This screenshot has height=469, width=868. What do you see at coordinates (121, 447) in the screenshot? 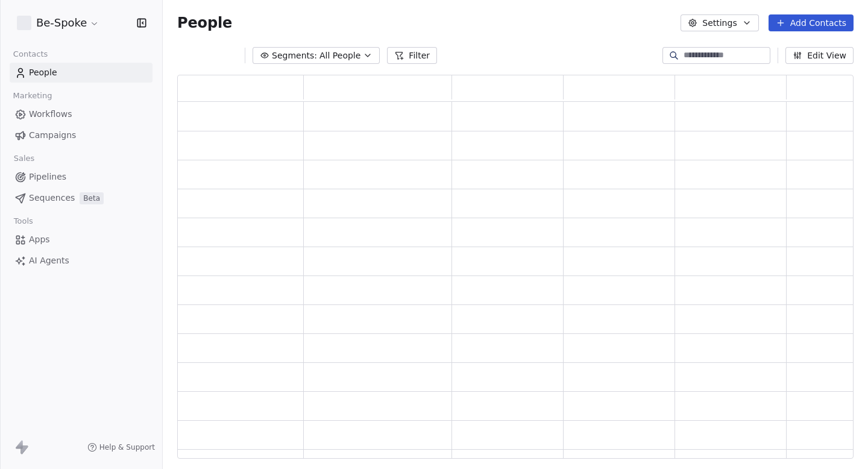
I see `a: Help & Support` at bounding box center [121, 447].